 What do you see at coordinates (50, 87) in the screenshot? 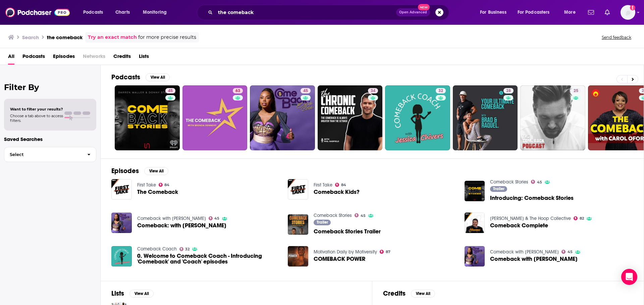
I see `h2: Filter By` at bounding box center [50, 87].